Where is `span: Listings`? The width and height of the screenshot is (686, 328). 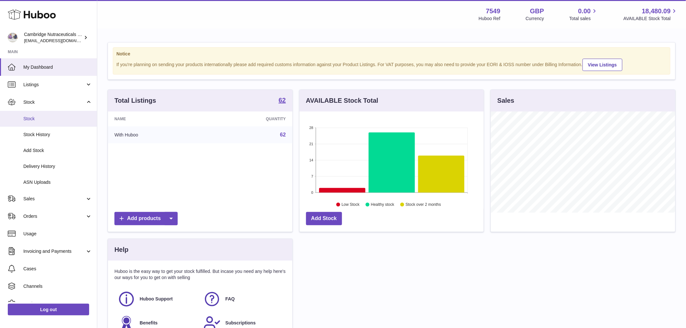
span: Listings is located at coordinates (54, 85).